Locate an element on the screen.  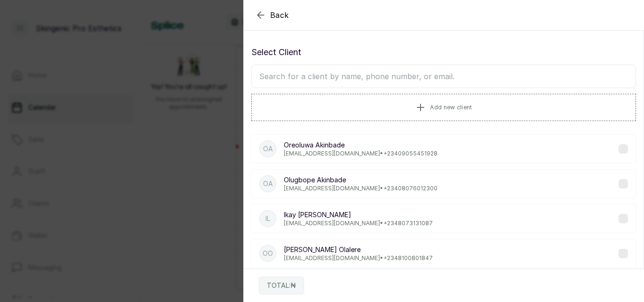
span: Add new client is located at coordinates (451, 107).